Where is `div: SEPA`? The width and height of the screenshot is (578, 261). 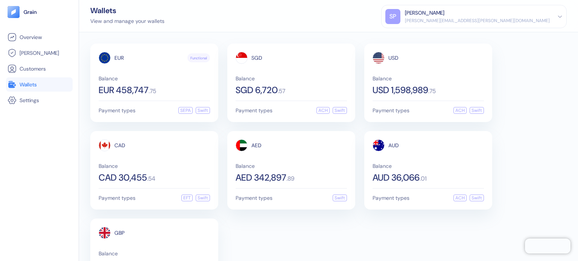
div: SEPA is located at coordinates (185, 111).